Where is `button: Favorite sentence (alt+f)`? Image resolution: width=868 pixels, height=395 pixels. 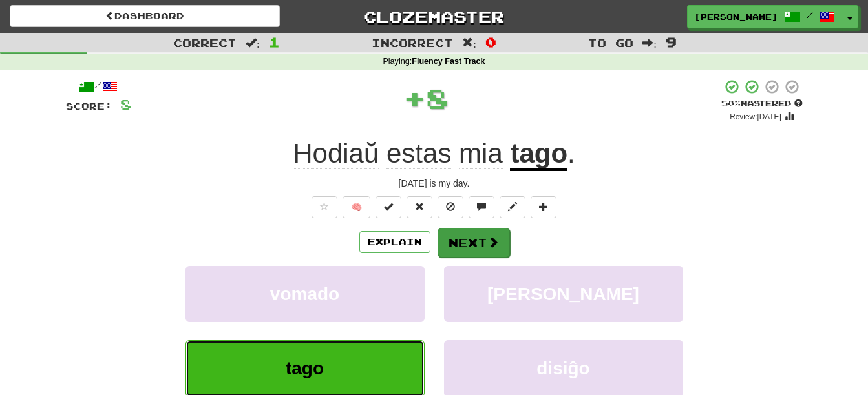
button: Favorite sentence (alt+f) is located at coordinates (324, 207).